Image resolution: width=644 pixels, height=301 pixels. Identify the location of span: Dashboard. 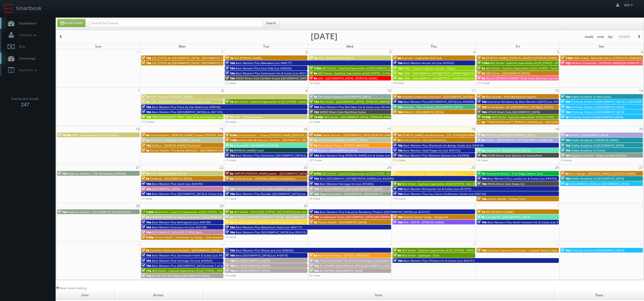
(26, 23).